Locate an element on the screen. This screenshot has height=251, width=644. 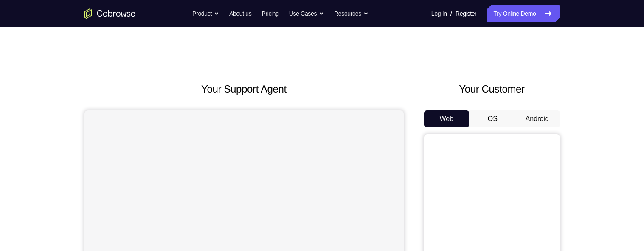
a: Log In is located at coordinates (439, 14).